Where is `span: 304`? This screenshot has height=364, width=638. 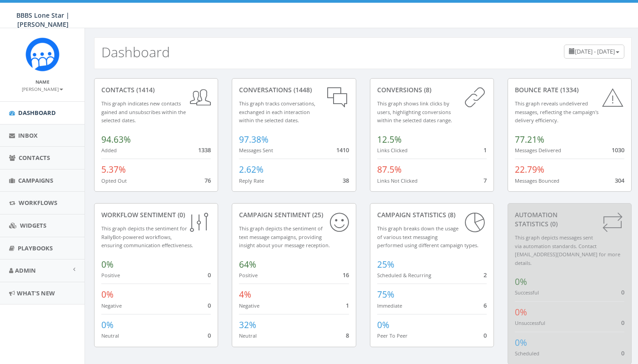 span: 304 is located at coordinates (620, 180).